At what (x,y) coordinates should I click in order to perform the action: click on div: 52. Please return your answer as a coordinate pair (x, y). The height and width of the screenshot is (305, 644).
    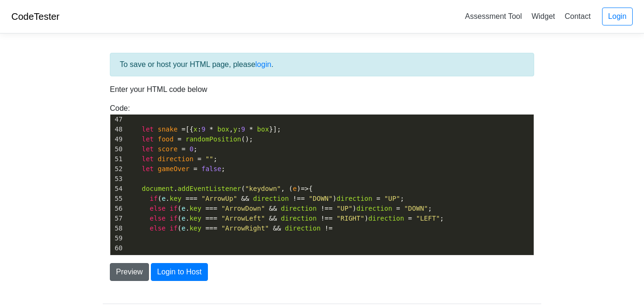
    Looking at the image, I should click on (117, 169).